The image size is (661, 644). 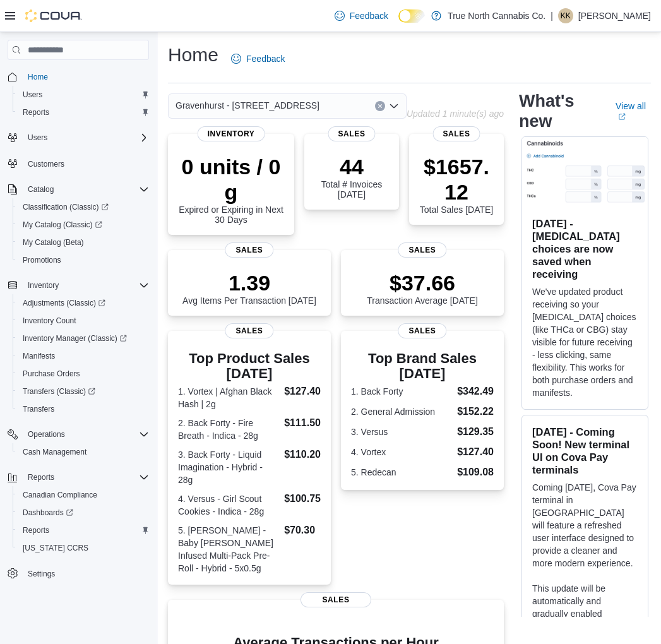 What do you see at coordinates (228, 505) in the screenshot?
I see `dt: 4. Versus - Girl Scout Cookies - Indica - 28g` at bounding box center [228, 505].